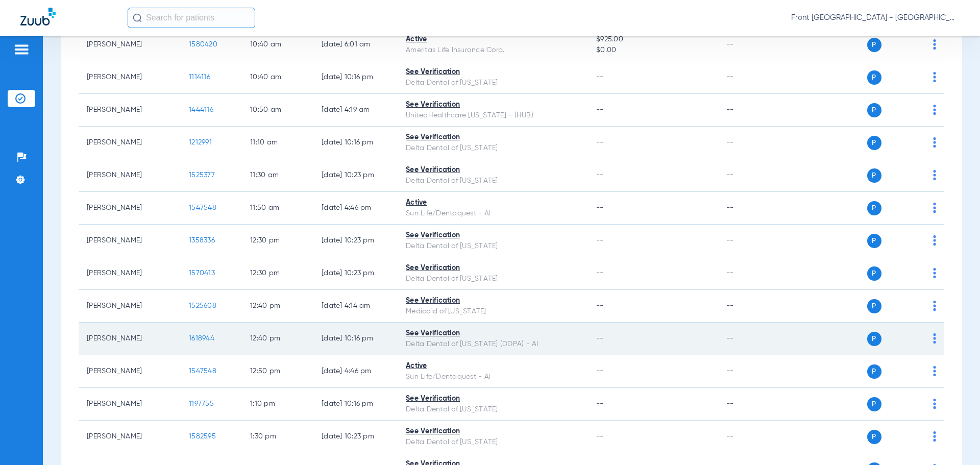  I want to click on div: Ameritas Life Insurance Corp., so click(493, 50).